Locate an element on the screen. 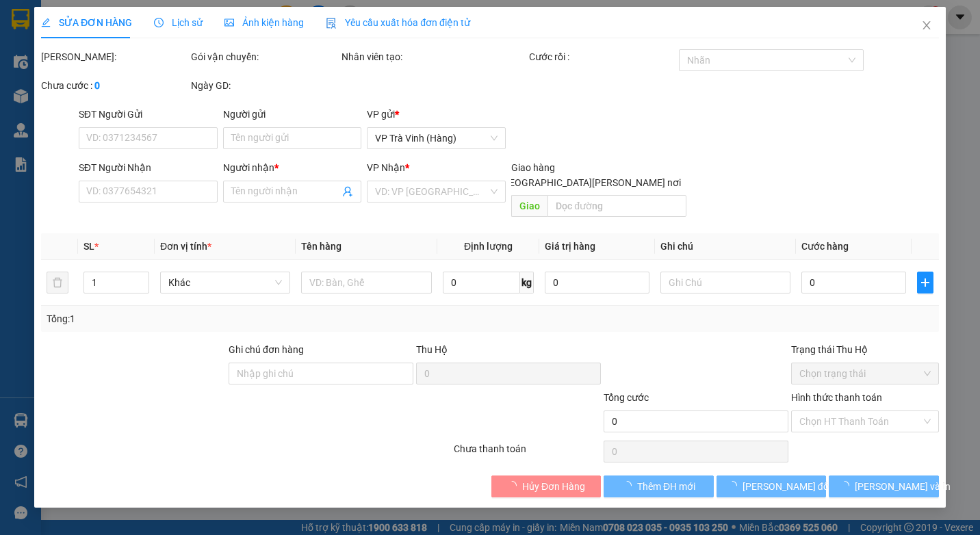 The image size is (980, 535). span: VP Trà Vinh (Hàng) is located at coordinates (437, 138).